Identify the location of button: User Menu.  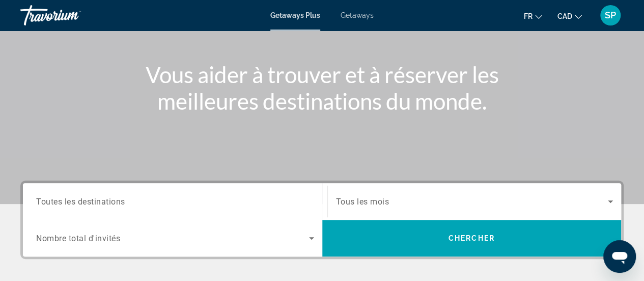
(611, 15).